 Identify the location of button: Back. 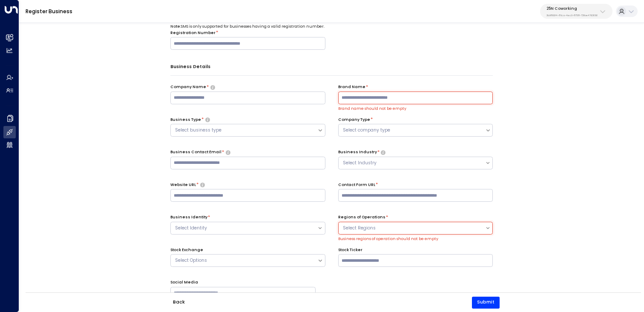
(179, 303).